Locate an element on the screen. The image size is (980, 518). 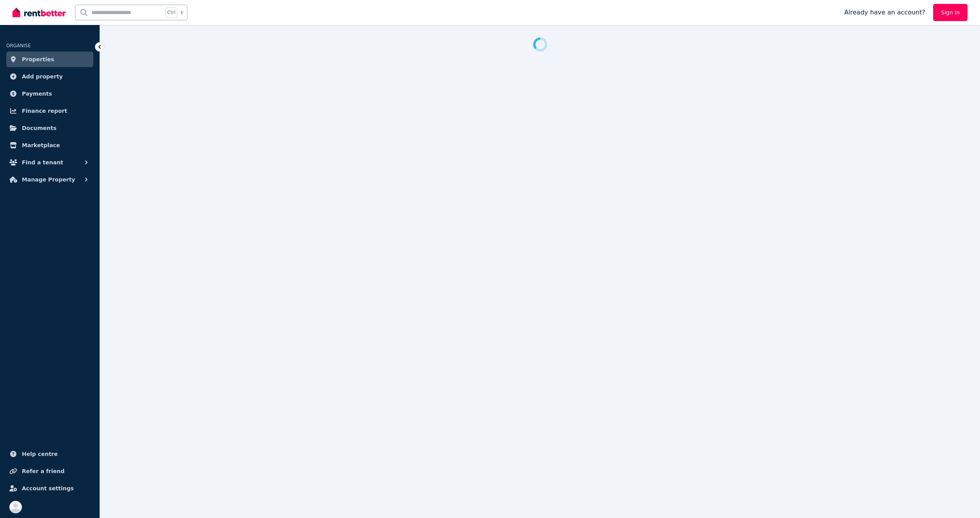
img: RentBetter is located at coordinates (39, 12).